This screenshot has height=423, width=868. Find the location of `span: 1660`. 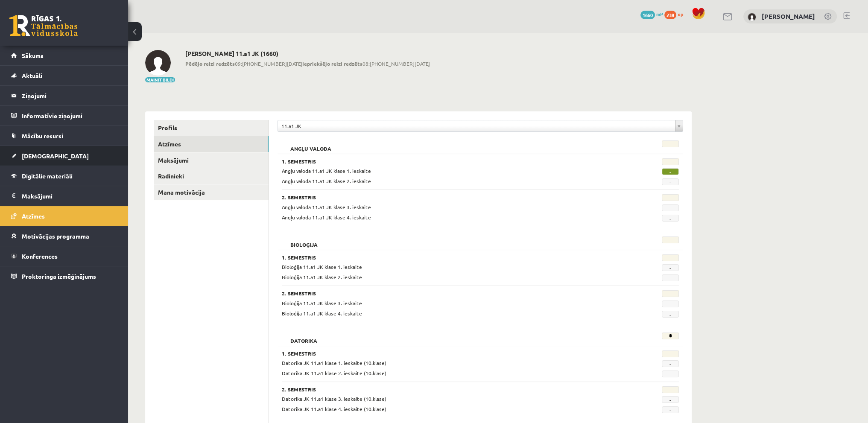

span: 1660 is located at coordinates (648, 15).